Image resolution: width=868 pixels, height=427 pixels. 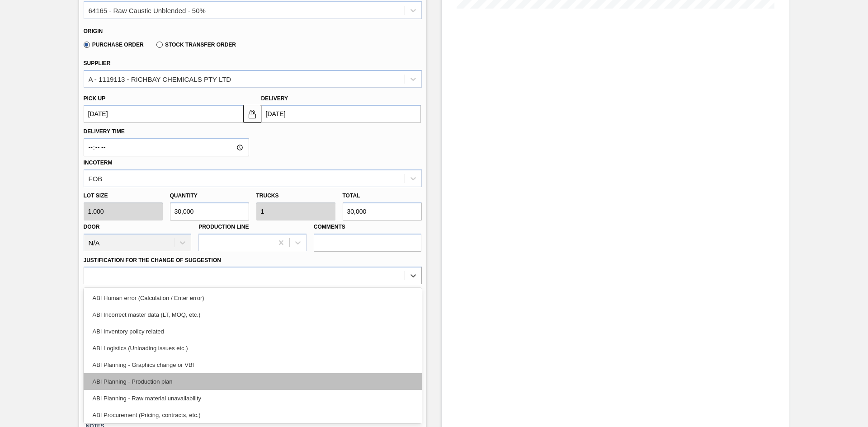 What do you see at coordinates (147, 10) in the screenshot?
I see `div: 64165 - Raw Caustic Unblended - 50%` at bounding box center [147, 10].